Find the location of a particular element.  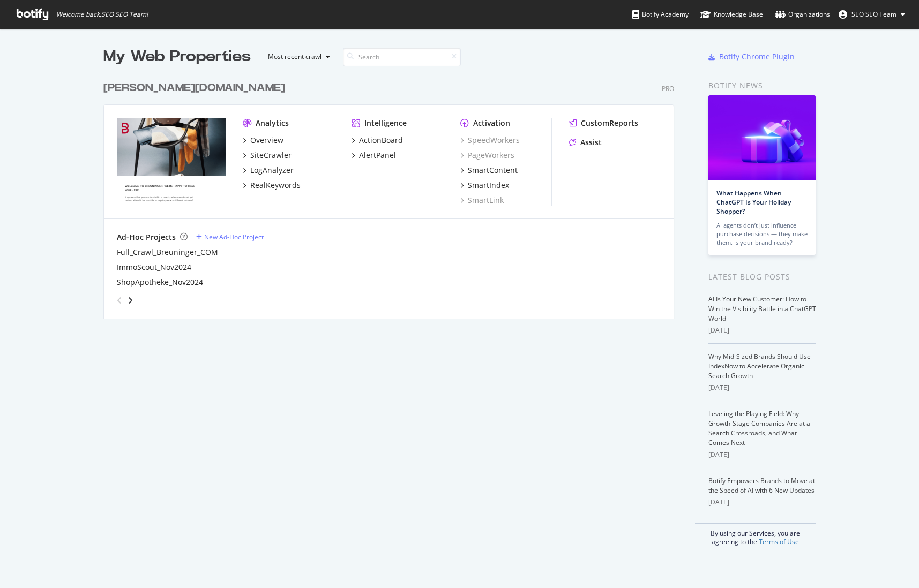

div: Most recent crawl is located at coordinates (295, 57).